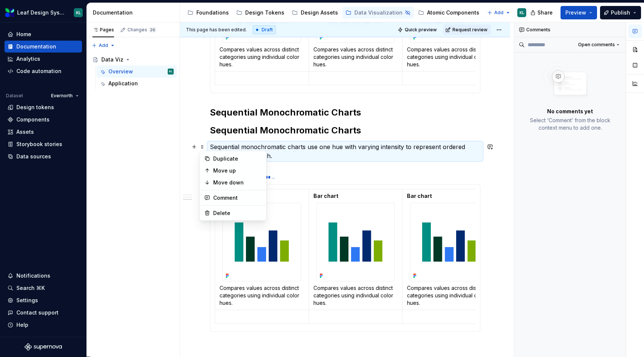  What do you see at coordinates (44, 108) in the screenshot?
I see `a: Design tokens` at bounding box center [44, 108].